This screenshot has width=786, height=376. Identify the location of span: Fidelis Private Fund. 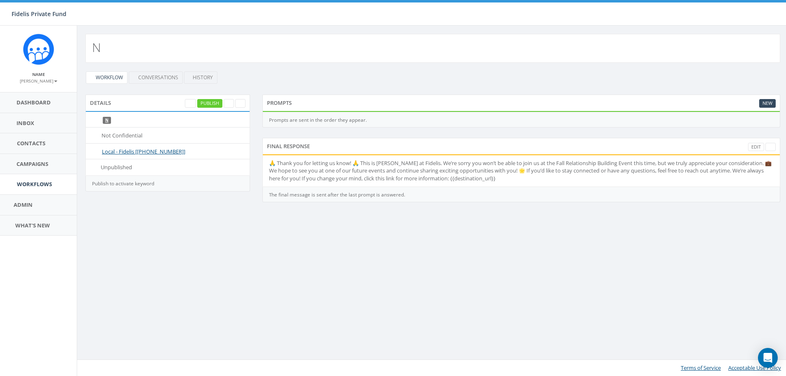
(39, 14).